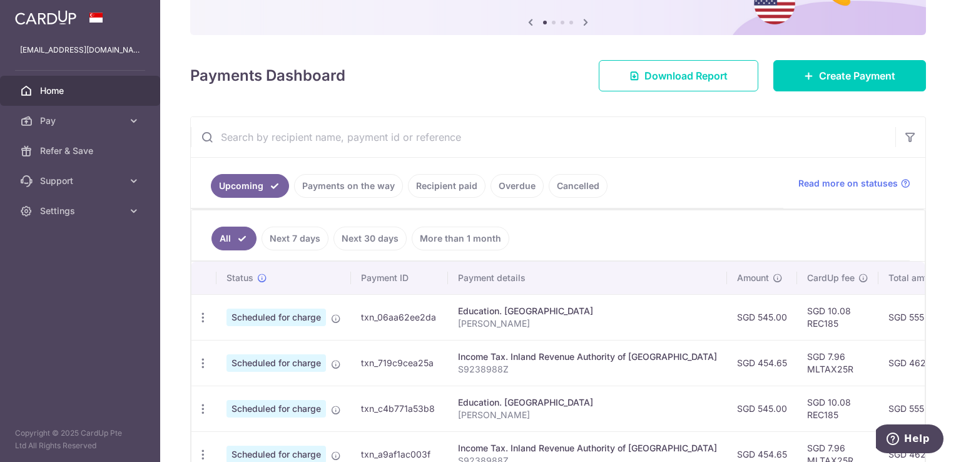 This screenshot has height=462, width=956. Describe the element at coordinates (447, 186) in the screenshot. I see `a: Recipient paid` at that location.